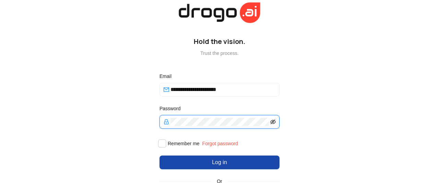 Image resolution: width=439 pixels, height=183 pixels. I want to click on p: Trust the process., so click(220, 53).